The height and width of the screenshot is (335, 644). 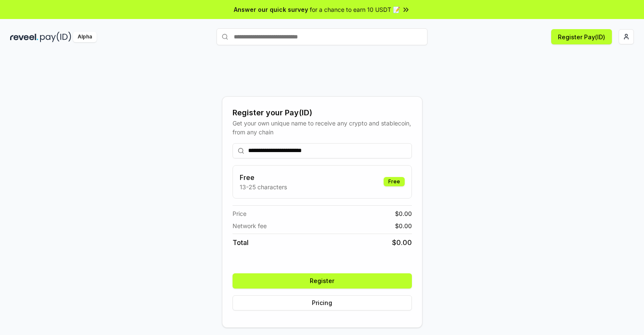 I want to click on span: Answer our quick survey, so click(x=271, y=9).